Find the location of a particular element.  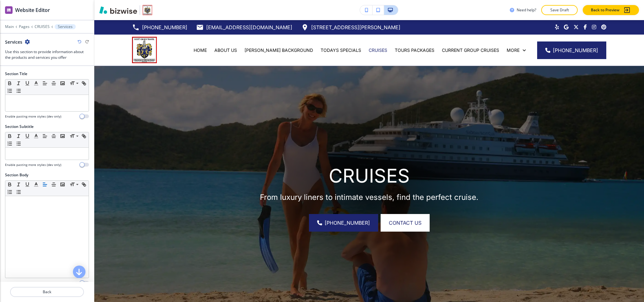

h3: Use this section to provide information about the products and services you offer is located at coordinates (47, 54).